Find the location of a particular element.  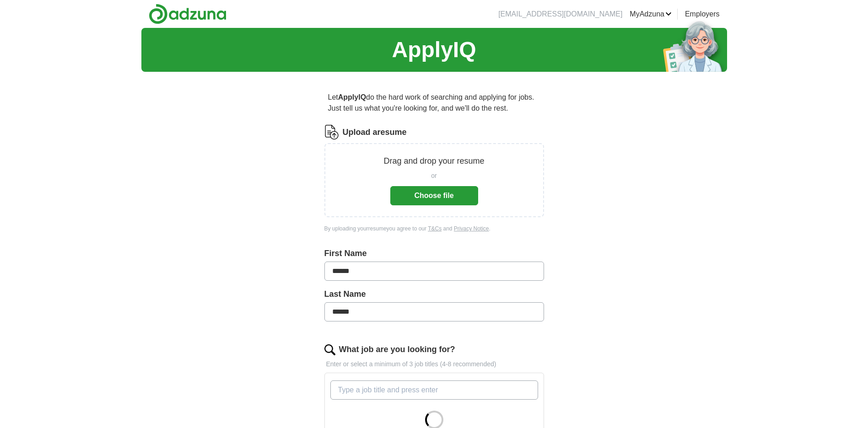

a: Employers is located at coordinates (703, 14).